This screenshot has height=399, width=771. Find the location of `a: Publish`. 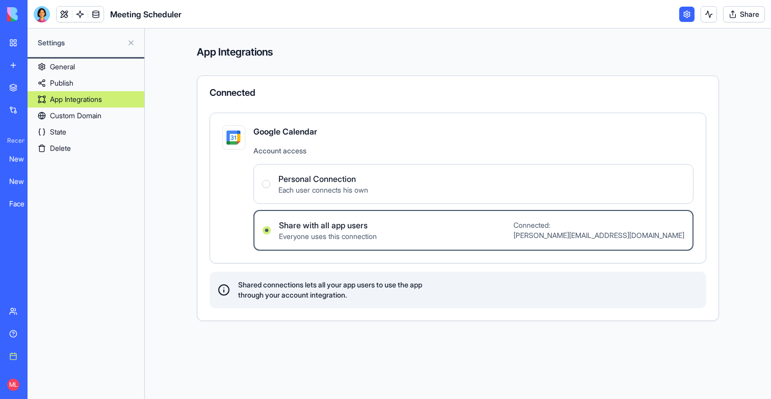

a: Publish is located at coordinates (86, 83).